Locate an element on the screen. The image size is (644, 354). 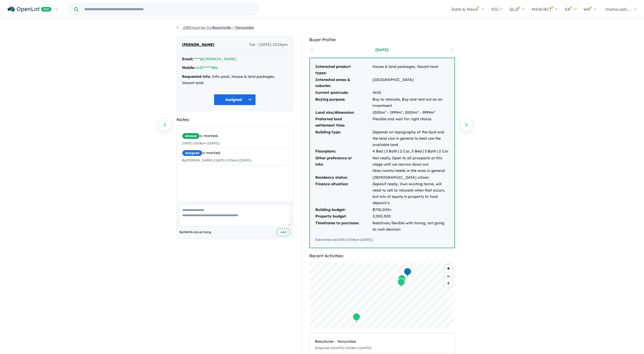
div: Info pack, House & land packages, Vacant land is located at coordinates (235, 80).